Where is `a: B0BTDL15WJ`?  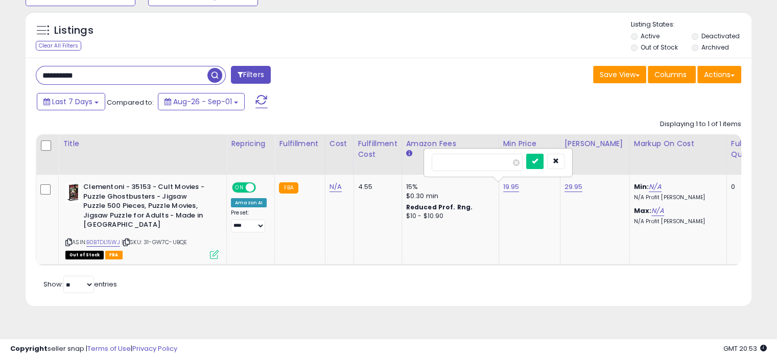 a: B0BTDL15WJ is located at coordinates (103, 242).